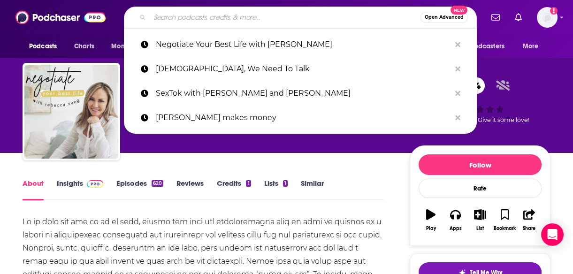 This screenshot has width=573, height=274. I want to click on button: List, so click(480, 220).